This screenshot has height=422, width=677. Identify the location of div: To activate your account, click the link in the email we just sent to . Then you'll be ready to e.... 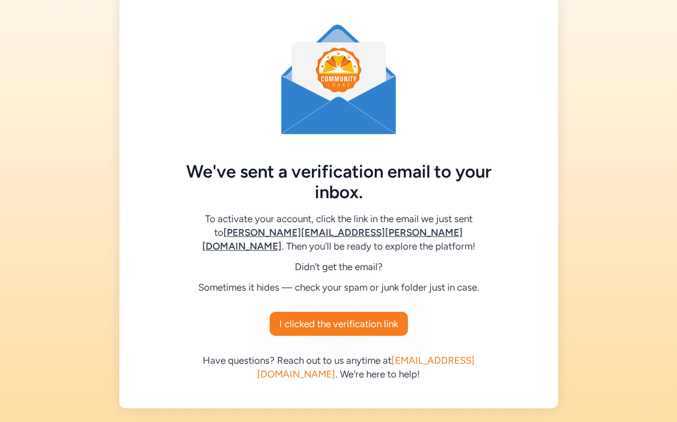
(339, 232).